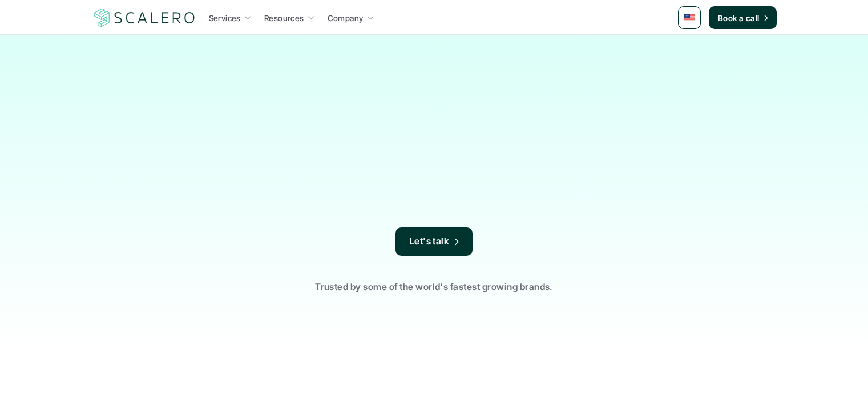  I want to click on p: Let's talk, so click(430, 242).